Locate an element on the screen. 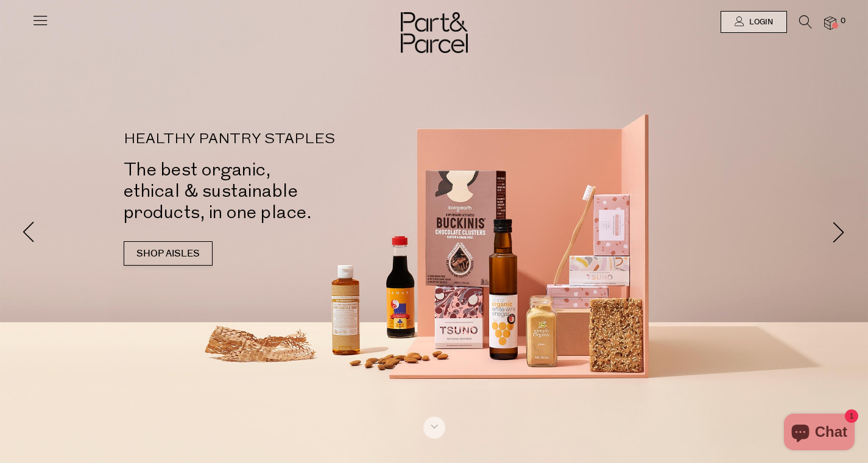 The width and height of the screenshot is (868, 463). a: Login is located at coordinates (754, 22).